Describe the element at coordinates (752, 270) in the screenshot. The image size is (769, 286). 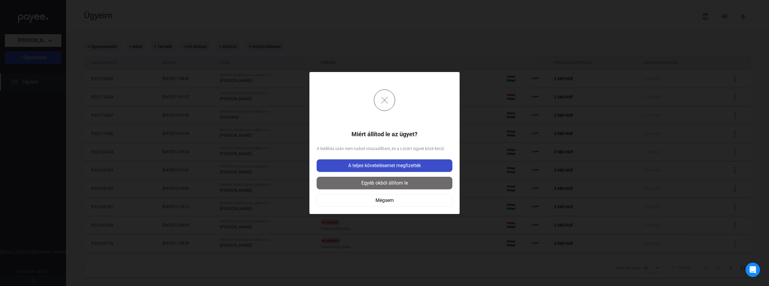
I see `div: Open Intercom Messenger` at that location.